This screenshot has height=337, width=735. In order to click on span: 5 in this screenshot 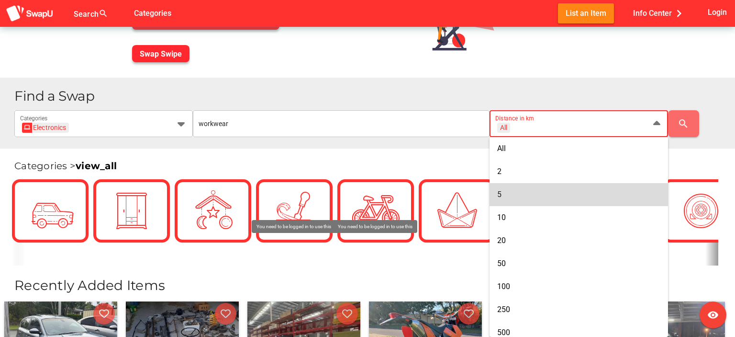, I will do `click(499, 194)`.